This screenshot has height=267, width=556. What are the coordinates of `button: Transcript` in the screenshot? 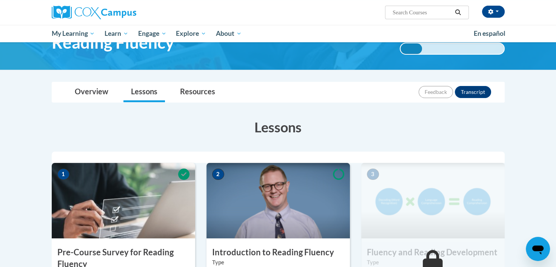 It's located at (473, 92).